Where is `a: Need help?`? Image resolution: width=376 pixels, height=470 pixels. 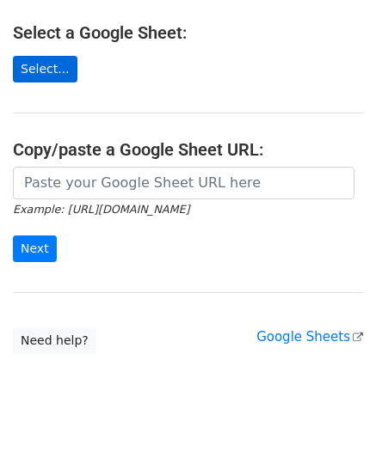
a: Need help? is located at coordinates (54, 340).